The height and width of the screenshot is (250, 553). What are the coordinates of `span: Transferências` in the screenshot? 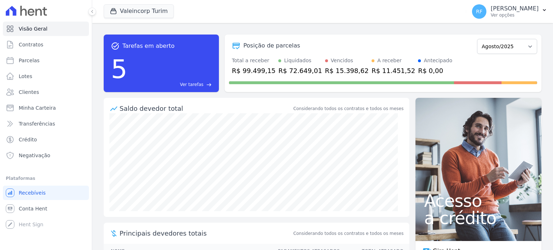 It's located at (37, 124).